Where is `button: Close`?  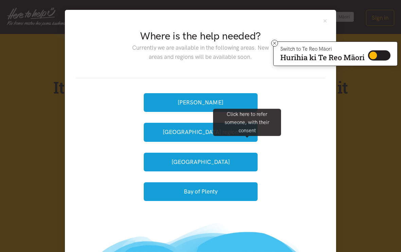 button: Close is located at coordinates (325, 21).